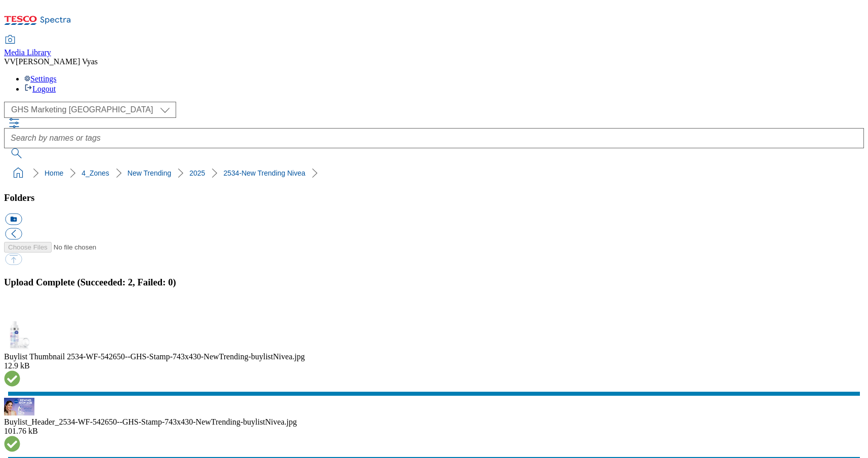  Describe the element at coordinates (27, 52) in the screenshot. I see `span: Media Library` at that location.